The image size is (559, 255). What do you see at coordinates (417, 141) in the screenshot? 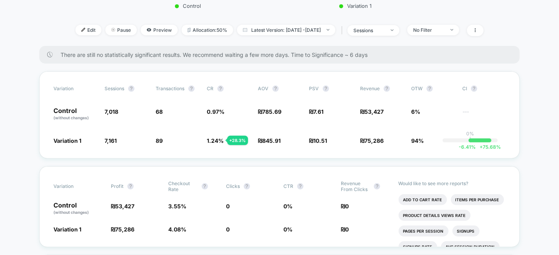
I see `span: 94%` at bounding box center [417, 141].